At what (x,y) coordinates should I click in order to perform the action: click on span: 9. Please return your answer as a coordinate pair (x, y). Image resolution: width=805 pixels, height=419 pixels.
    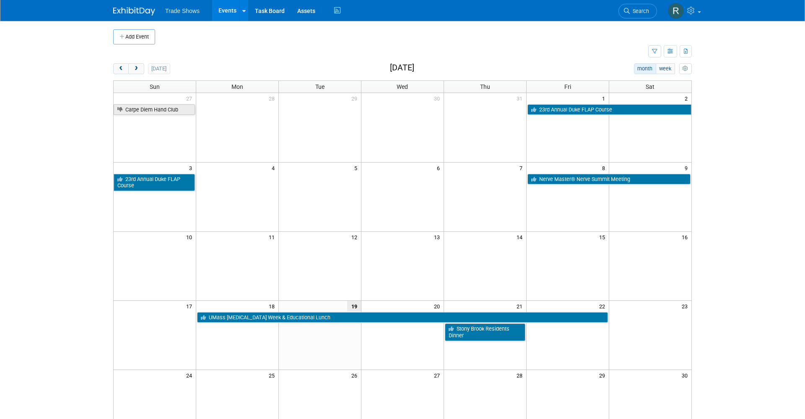
    Looking at the image, I should click on (688, 168).